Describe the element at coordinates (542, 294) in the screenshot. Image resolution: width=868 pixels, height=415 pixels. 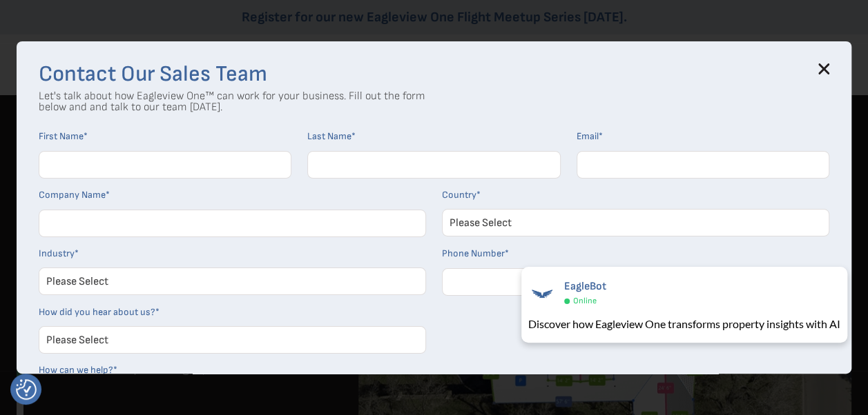
I see `img: EagleBot` at that location.